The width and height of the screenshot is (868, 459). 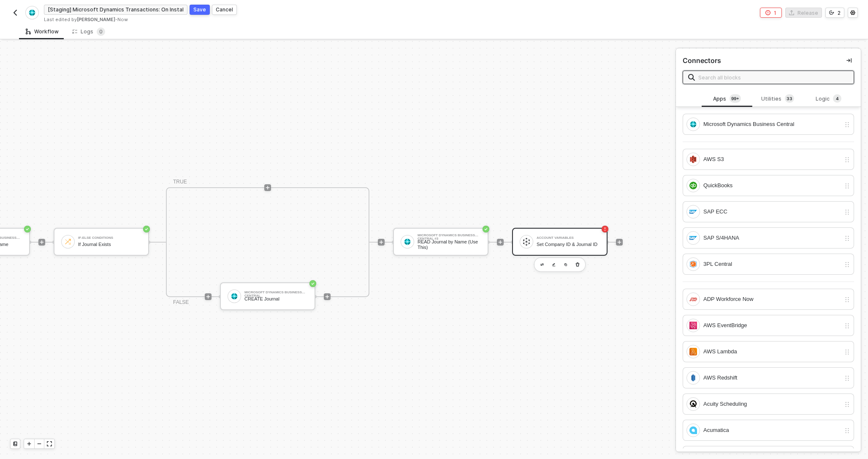 What do you see at coordinates (849, 60) in the screenshot?
I see `span: icon-collapse-right` at bounding box center [849, 60].